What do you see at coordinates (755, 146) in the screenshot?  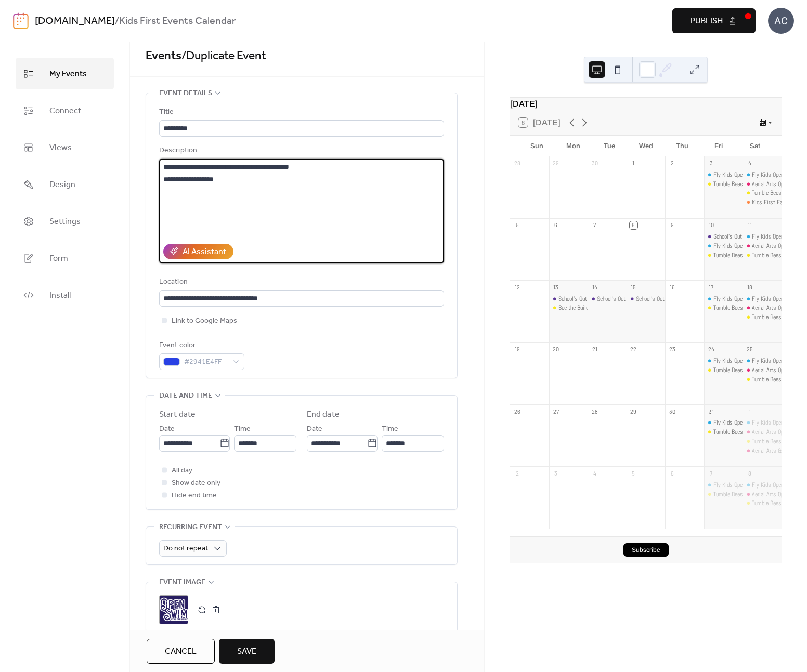 I see `div: Sat` at bounding box center [755, 146].